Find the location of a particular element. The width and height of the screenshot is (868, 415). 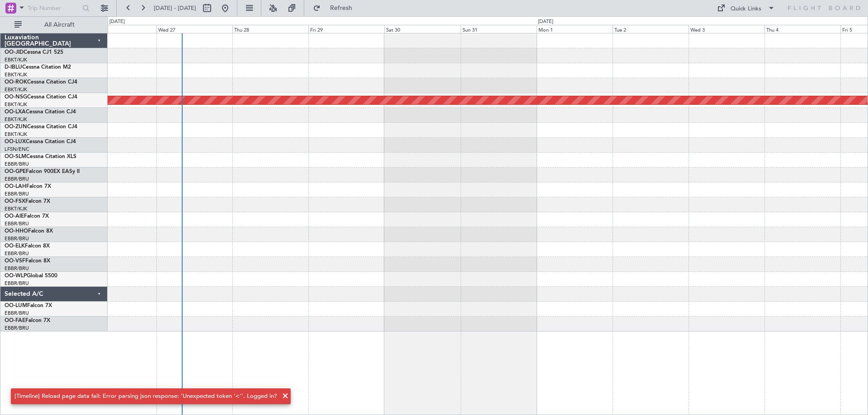

span: OO-LUX is located at coordinates (15, 142).